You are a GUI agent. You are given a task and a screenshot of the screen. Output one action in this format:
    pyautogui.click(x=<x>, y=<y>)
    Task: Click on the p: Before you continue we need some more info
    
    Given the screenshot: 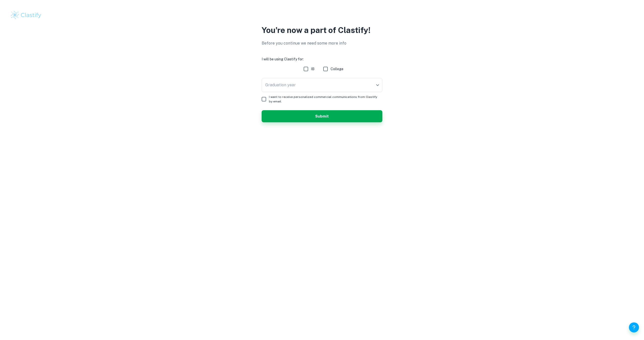 What is the action you would take?
    pyautogui.click(x=322, y=43)
    